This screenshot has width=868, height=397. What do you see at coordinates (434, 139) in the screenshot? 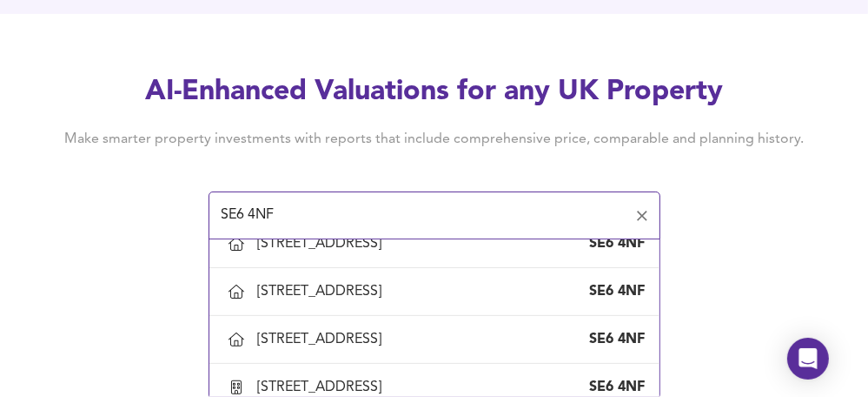
I see `h4: Make smarter property investments with reports that include comprehensive price, comparable and p...` at bounding box center [434, 139].